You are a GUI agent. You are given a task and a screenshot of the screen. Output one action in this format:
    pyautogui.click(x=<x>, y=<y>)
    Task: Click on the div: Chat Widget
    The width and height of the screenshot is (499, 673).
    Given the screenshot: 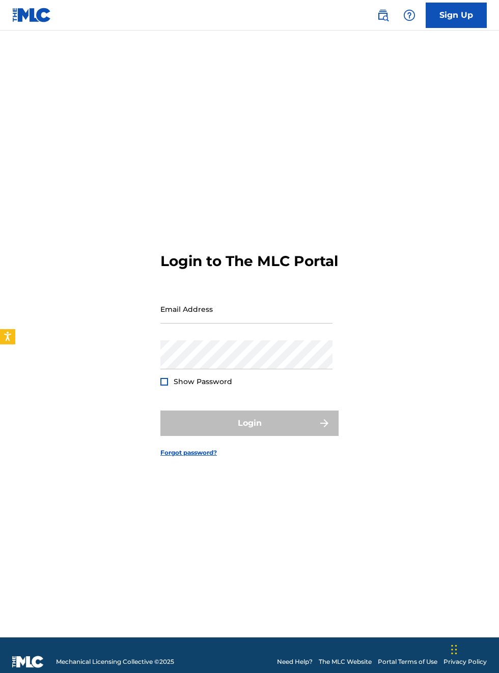 What is the action you would take?
    pyautogui.click(x=473, y=649)
    